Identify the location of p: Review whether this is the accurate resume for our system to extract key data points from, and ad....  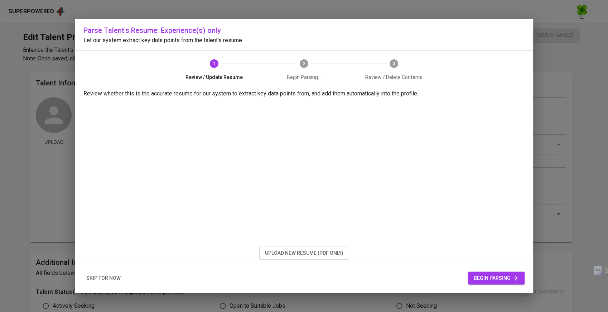
(304, 94).